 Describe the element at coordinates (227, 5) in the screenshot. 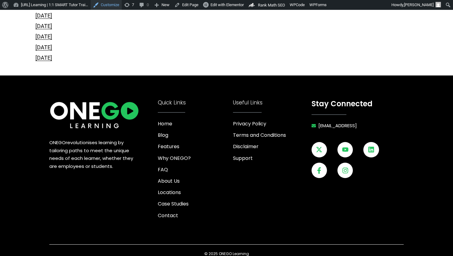

I see `span: Edit with Elementor` at that location.